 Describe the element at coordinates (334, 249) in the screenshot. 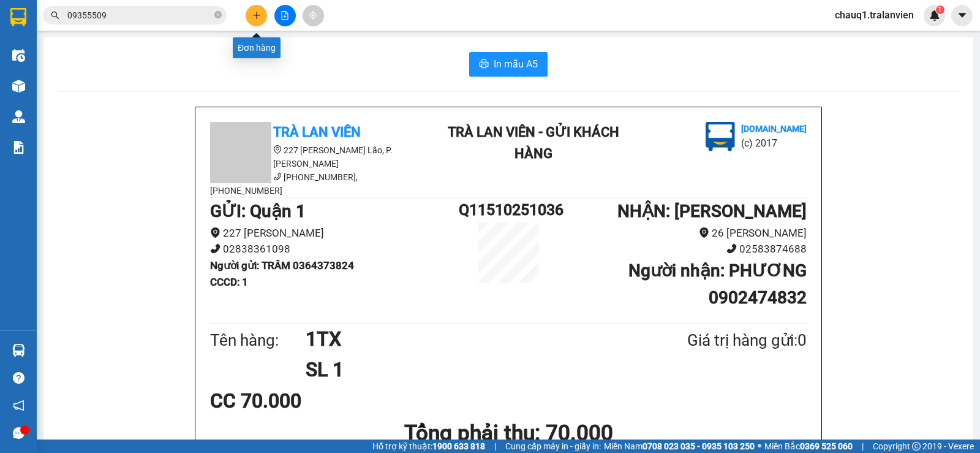

I see `li: 02838361098` at that location.